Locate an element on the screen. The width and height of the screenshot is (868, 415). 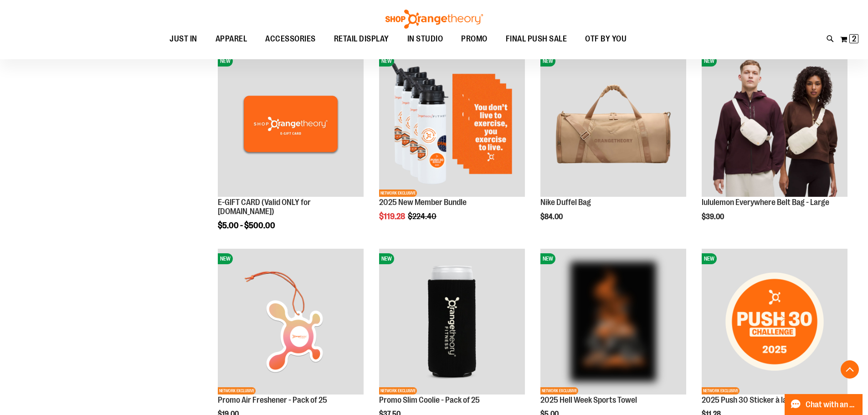
span: APPAREL is located at coordinates (232, 39).